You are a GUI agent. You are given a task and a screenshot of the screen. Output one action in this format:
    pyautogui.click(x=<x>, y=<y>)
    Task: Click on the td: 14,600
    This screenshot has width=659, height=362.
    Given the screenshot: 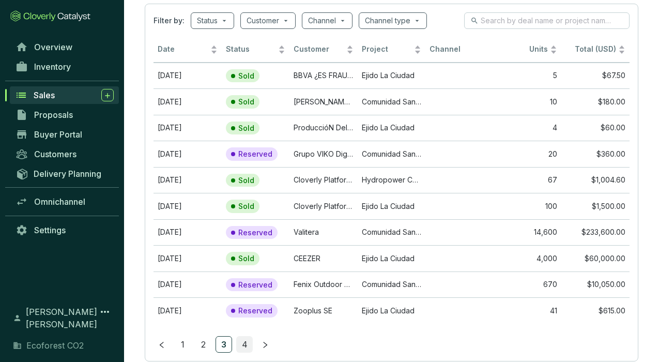 What is the action you would take?
    pyautogui.click(x=528, y=232)
    